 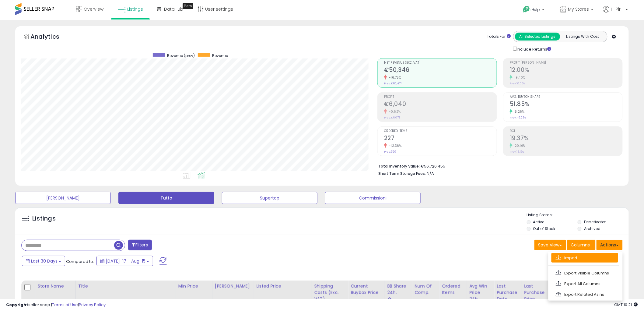 I want to click on span: Help, so click(x=536, y=9).